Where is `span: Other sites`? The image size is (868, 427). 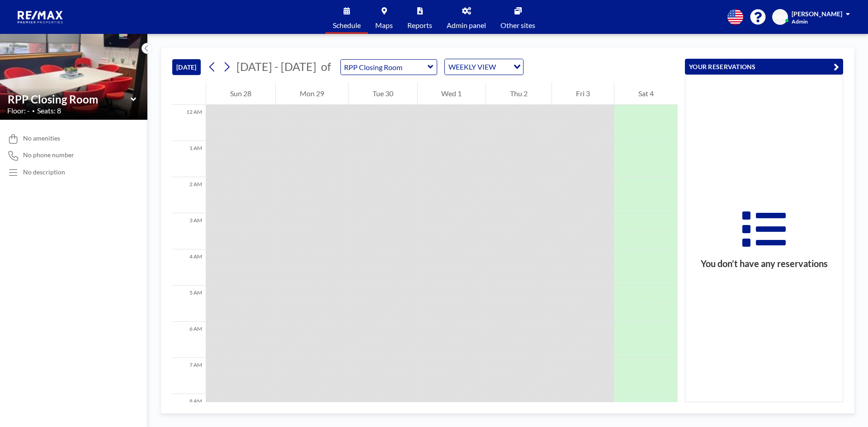
span: Other sites is located at coordinates (518, 26).